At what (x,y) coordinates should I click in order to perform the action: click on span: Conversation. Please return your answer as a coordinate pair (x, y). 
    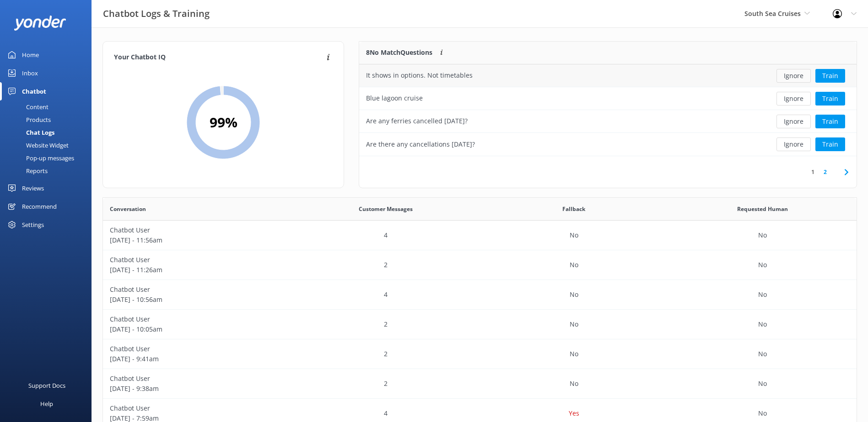
    Looking at the image, I should click on (128, 209).